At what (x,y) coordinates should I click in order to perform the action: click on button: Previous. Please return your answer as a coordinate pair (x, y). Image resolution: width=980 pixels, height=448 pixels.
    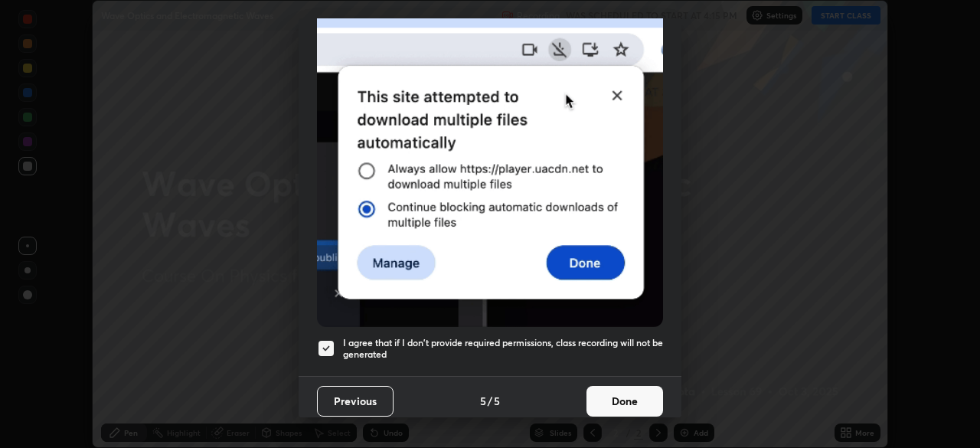
    Looking at the image, I should click on (355, 401).